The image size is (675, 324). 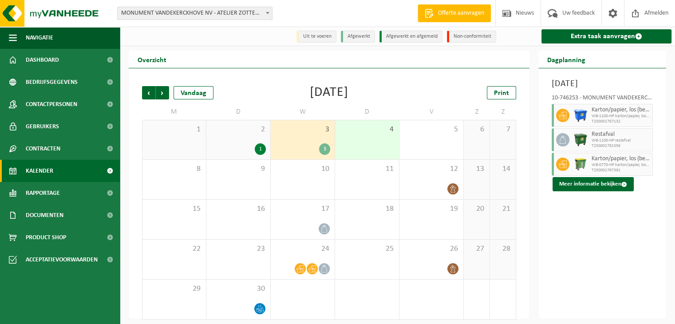 What do you see at coordinates (503, 130) in the screenshot?
I see `span: 7` at bounding box center [503, 130].